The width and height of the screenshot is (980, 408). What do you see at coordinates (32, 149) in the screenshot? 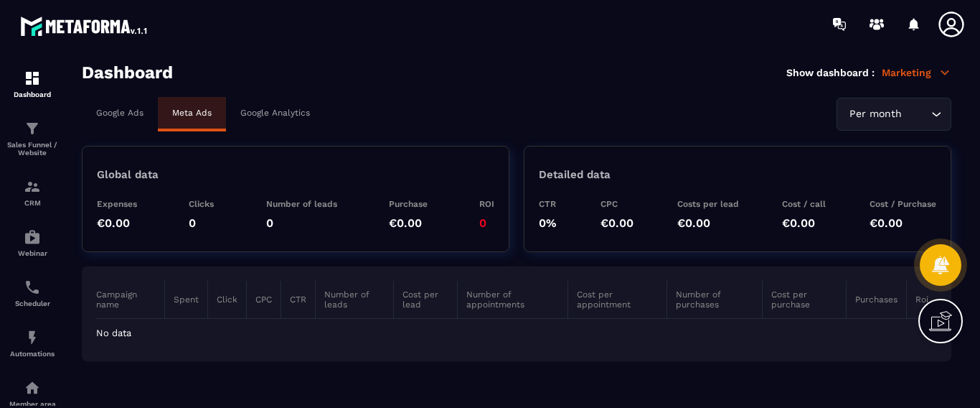
I see `p: Sales Funnel / Website` at bounding box center [32, 149].